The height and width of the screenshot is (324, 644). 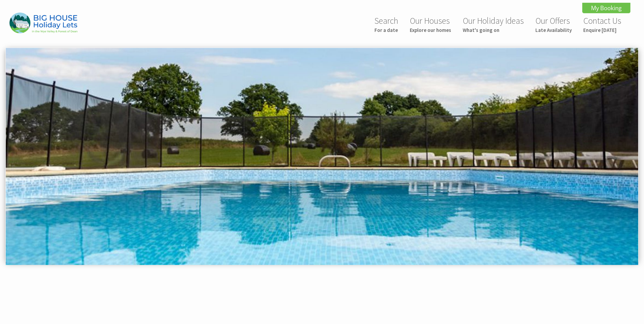 I want to click on a: My Booking, so click(x=606, y=8).